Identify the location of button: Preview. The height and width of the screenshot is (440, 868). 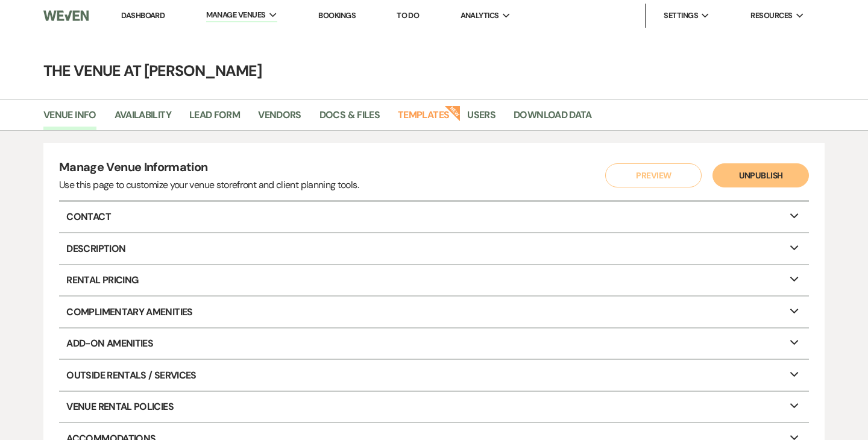
(653, 175).